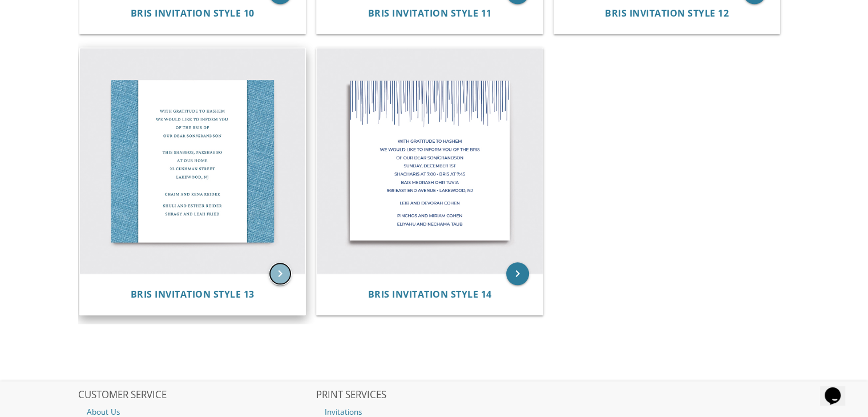  I want to click on h2: CUSTOMER SERVICE, so click(196, 396).